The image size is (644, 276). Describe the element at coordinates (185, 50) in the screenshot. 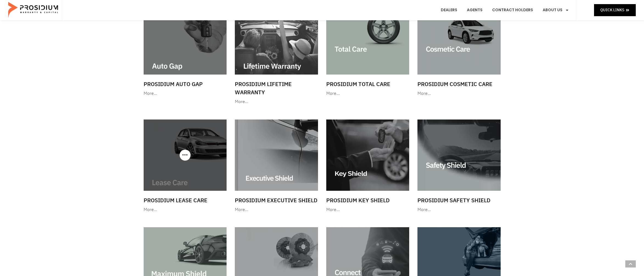

I see `a: Prosidium Auto Gap More…` at that location.